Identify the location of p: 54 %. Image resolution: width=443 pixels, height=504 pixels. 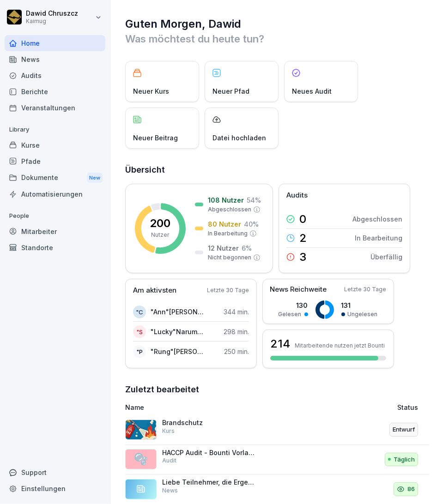
(254, 200).